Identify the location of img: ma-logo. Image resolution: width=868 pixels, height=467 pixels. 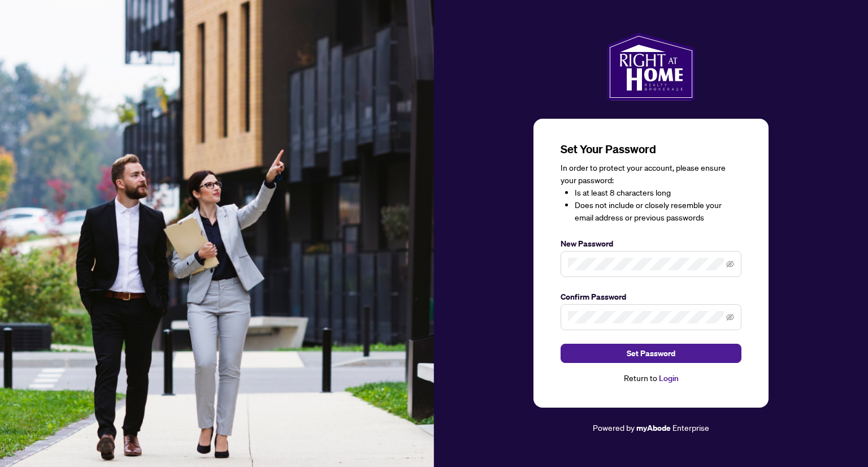
(650, 66).